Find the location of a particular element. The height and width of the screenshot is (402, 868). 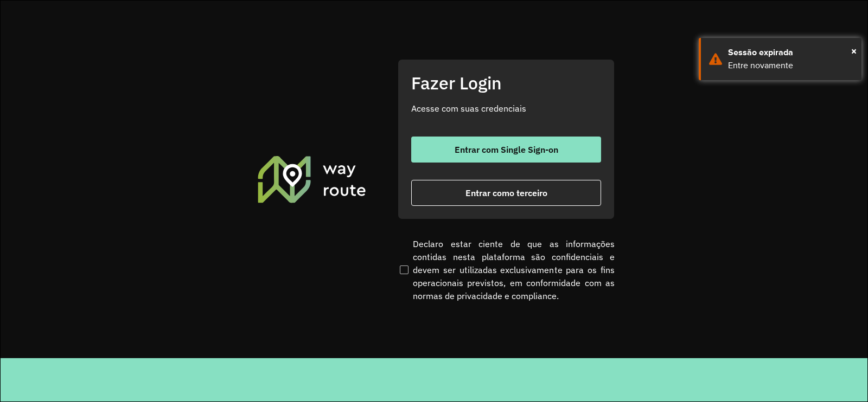

span: Entrar com Single Sign-on is located at coordinates (506, 150).